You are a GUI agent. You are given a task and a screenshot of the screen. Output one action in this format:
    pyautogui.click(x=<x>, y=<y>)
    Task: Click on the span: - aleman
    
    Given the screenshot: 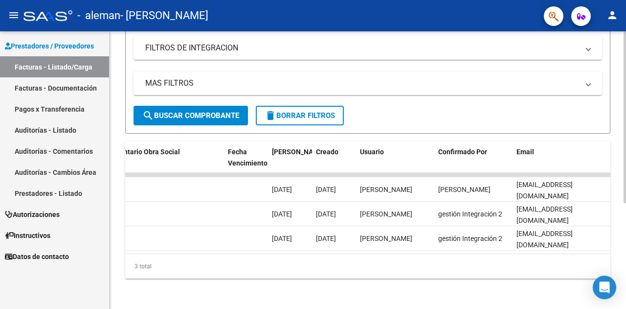 What is the action you would take?
    pyautogui.click(x=99, y=16)
    